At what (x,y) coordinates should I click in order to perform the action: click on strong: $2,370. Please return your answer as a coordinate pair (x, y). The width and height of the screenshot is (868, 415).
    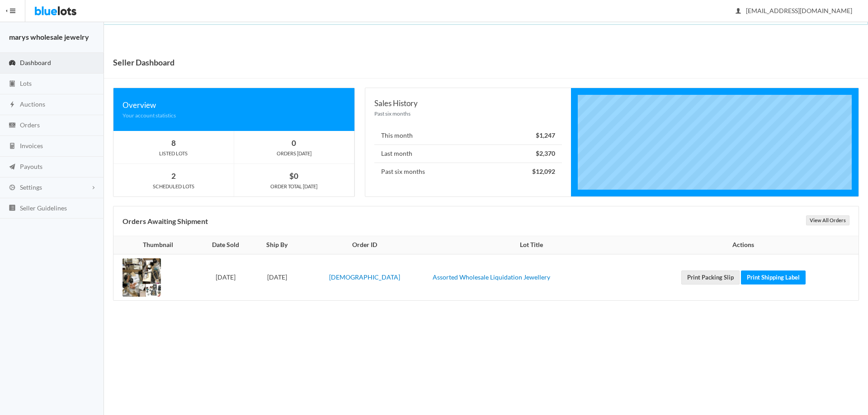
    Looking at the image, I should click on (545, 153).